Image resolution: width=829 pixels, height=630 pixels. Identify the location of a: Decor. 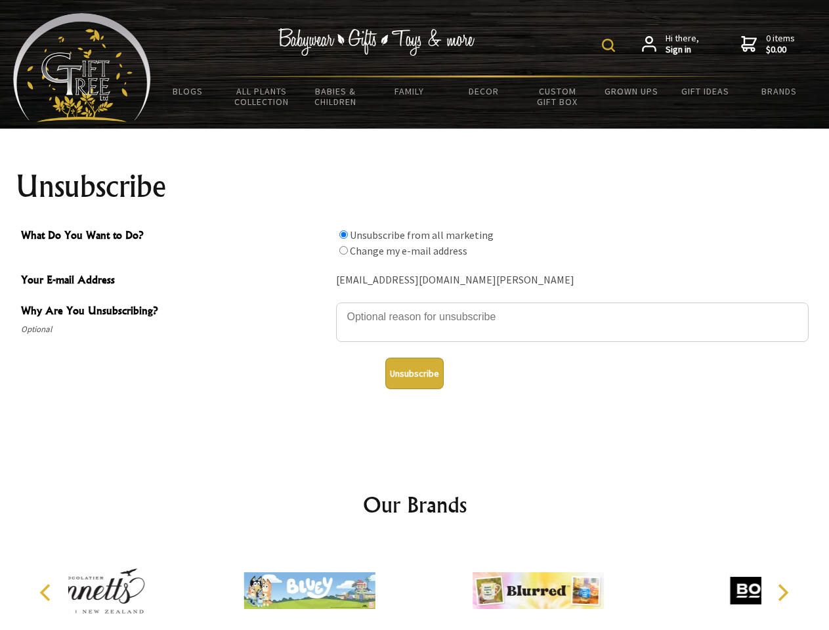
(483, 91).